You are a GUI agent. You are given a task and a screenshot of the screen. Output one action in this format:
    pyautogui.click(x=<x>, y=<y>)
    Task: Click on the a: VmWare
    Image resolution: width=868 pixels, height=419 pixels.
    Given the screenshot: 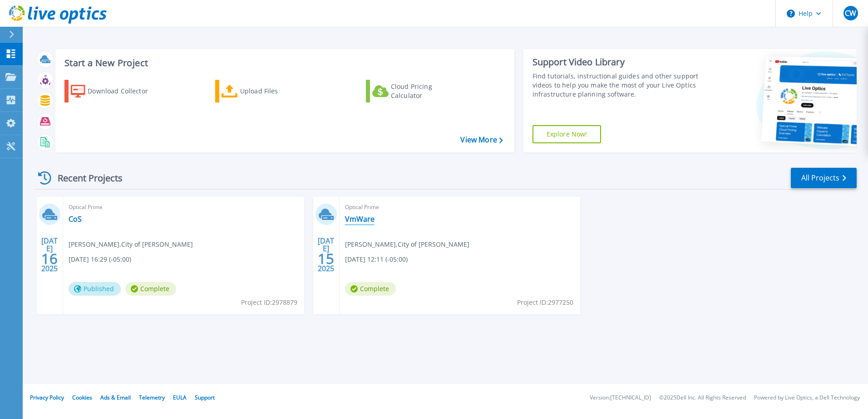 What is the action you would take?
    pyautogui.click(x=359, y=219)
    